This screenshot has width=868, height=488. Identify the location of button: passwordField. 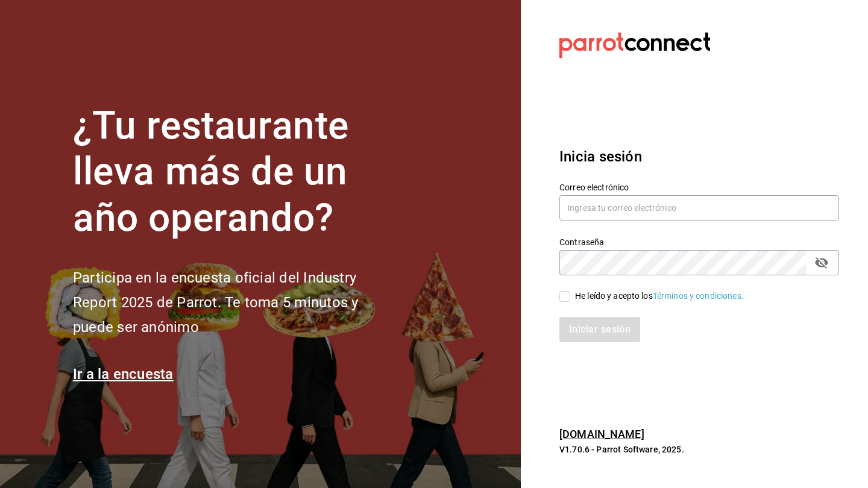
(821, 262).